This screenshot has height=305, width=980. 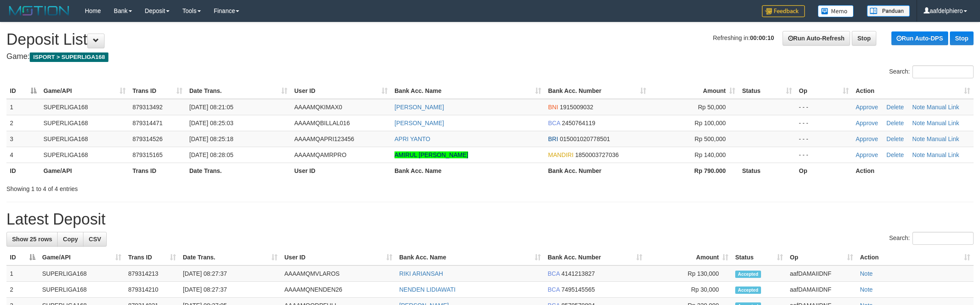 I want to click on th: Game/API, so click(x=85, y=170).